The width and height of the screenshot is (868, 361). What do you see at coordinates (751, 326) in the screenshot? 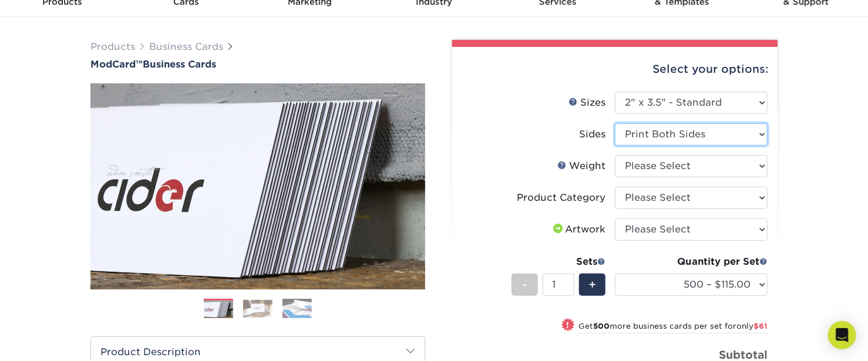
I see `span: only` at bounding box center [751, 326].